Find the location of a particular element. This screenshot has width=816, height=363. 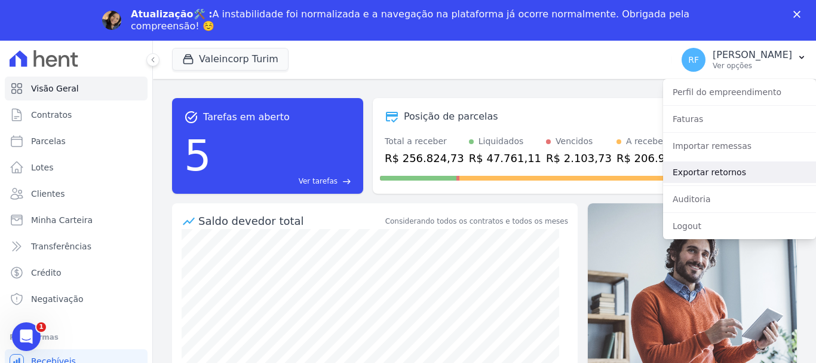

button: Valeincorp Turim is located at coordinates (230, 59).